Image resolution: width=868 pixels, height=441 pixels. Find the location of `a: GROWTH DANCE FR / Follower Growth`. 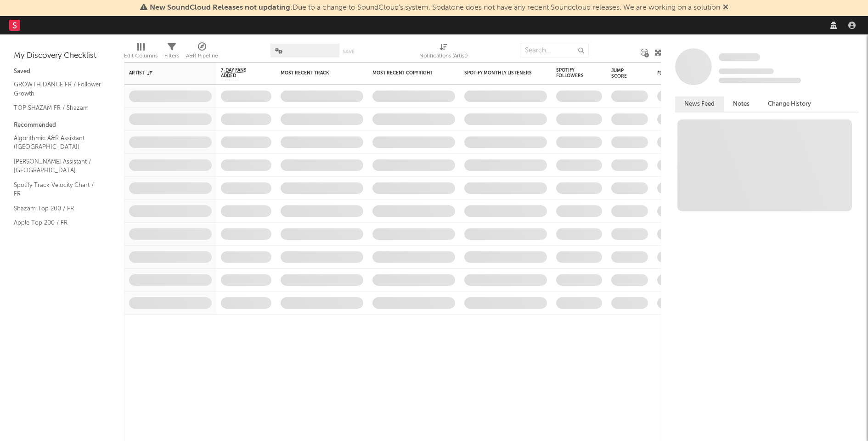

a: GROWTH DANCE FR / Follower Growth is located at coordinates (58, 89).